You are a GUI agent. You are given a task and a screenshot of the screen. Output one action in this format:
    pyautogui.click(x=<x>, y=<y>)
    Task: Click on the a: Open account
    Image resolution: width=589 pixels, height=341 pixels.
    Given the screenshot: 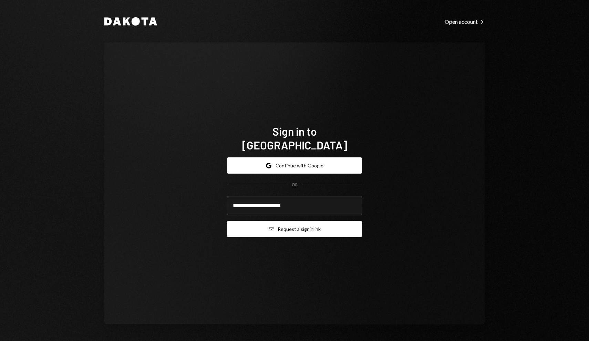 What is the action you would take?
    pyautogui.click(x=465, y=21)
    